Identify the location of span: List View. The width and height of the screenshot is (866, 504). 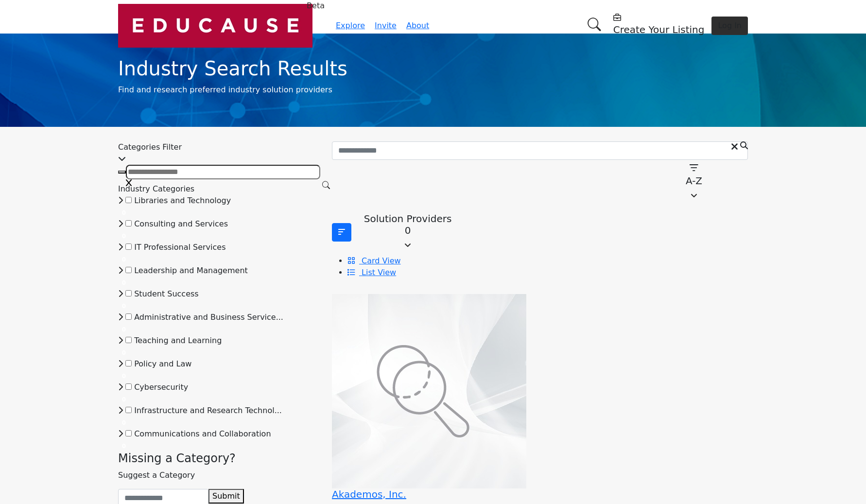
(379, 272).